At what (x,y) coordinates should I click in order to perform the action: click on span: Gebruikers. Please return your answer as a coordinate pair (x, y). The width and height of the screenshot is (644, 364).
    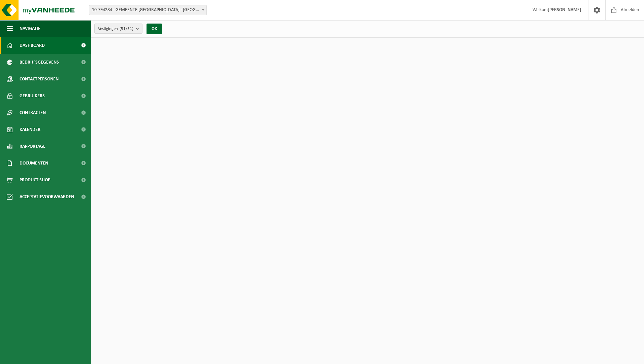
    Looking at the image, I should click on (32, 95).